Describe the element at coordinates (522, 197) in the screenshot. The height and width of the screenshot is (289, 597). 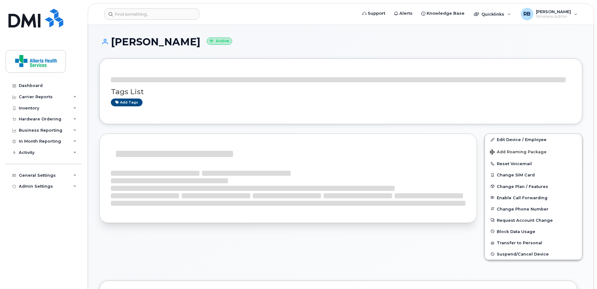
I see `span: Enable Call Forwarding` at that location.